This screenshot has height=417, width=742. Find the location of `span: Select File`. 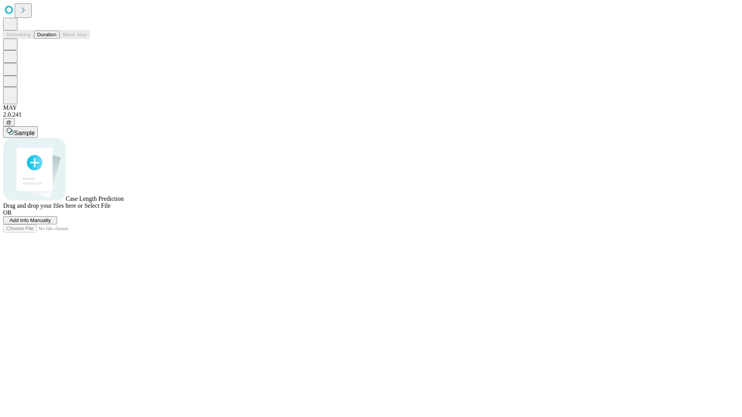

span: Select File is located at coordinates (97, 205).